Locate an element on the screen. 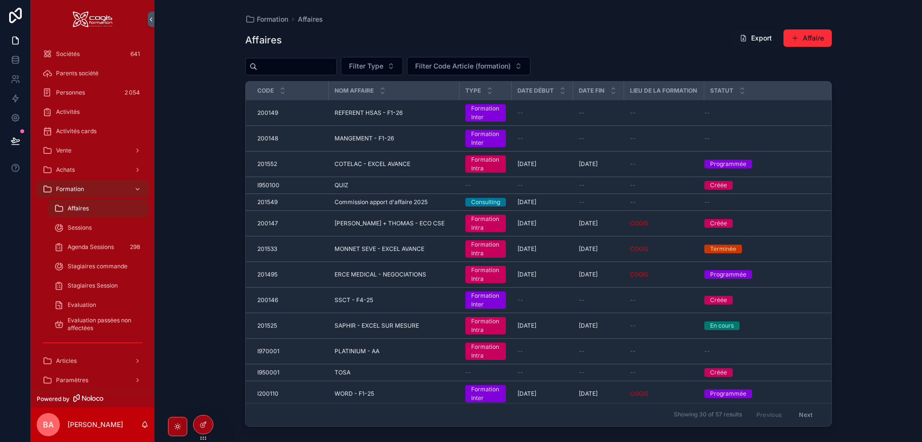 The width and height of the screenshot is (922, 442). div: Formation Intra is located at coordinates (485, 223).